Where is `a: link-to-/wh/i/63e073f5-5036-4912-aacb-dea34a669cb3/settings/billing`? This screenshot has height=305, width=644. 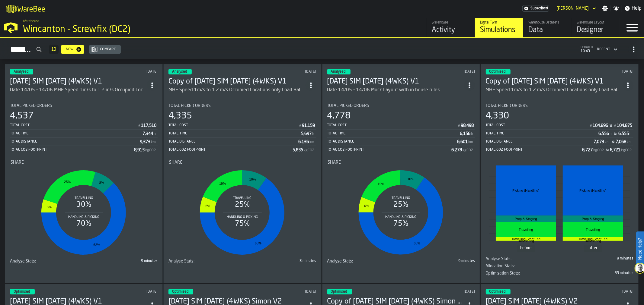 a: link-to-/wh/i/63e073f5-5036-4912-aacb-dea34a669cb3/settings/billing is located at coordinates (535, 9).